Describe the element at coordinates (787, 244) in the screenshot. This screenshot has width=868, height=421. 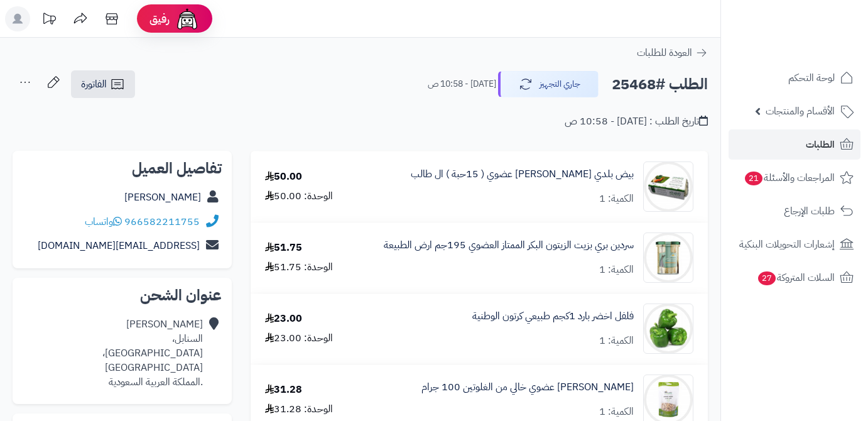
I see `span: إشعارات التحويلات البنكية` at that location.